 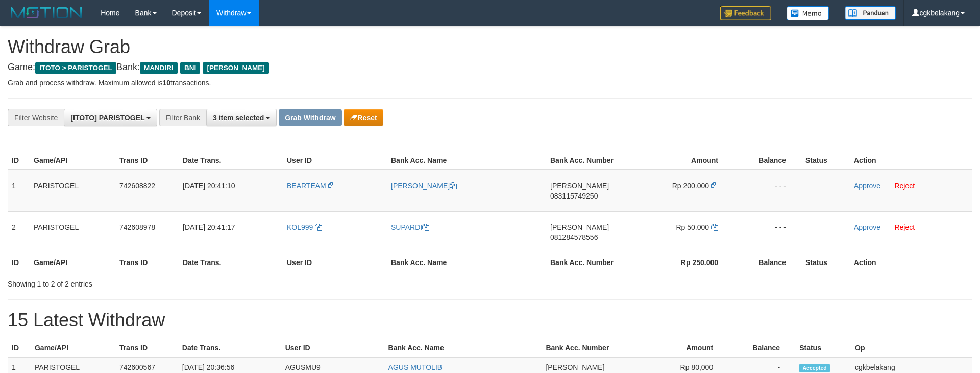 I want to click on p: Grab and process withdraw. Maximum allowed is transactions., so click(x=490, y=83).